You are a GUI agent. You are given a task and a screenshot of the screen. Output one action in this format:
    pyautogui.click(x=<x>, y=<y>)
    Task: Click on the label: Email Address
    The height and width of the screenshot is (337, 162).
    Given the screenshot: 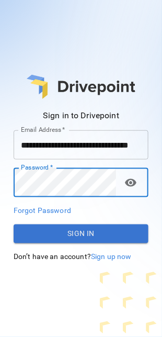 What is the action you would take?
    pyautogui.click(x=43, y=130)
    